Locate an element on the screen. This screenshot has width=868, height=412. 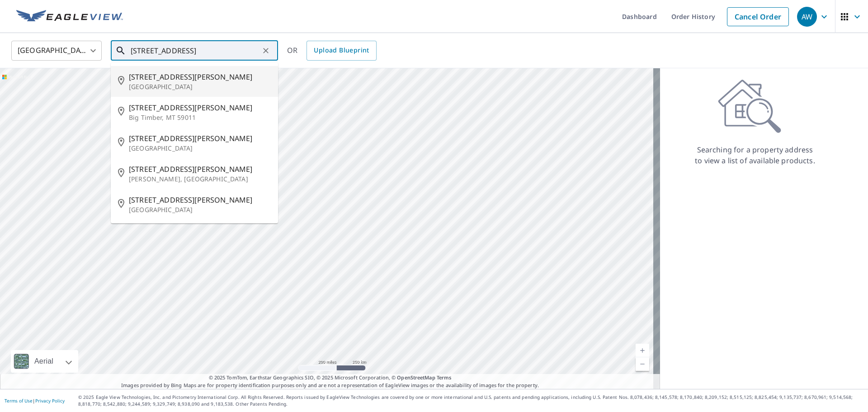
div: OR is located at coordinates (332, 50).